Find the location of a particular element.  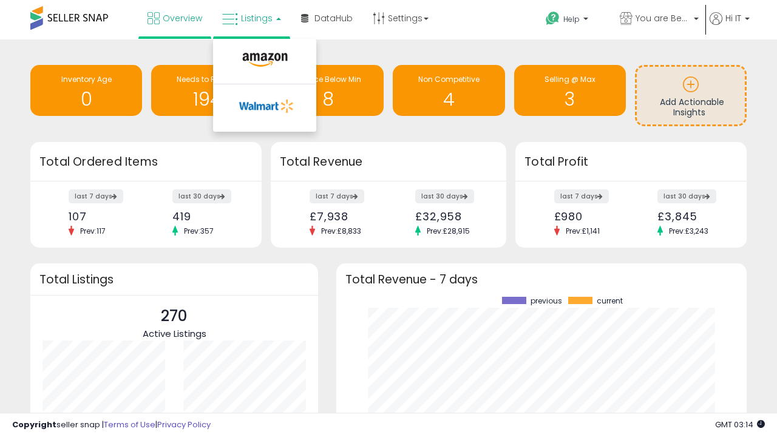

h3: Total Ordered Items is located at coordinates (146, 162).